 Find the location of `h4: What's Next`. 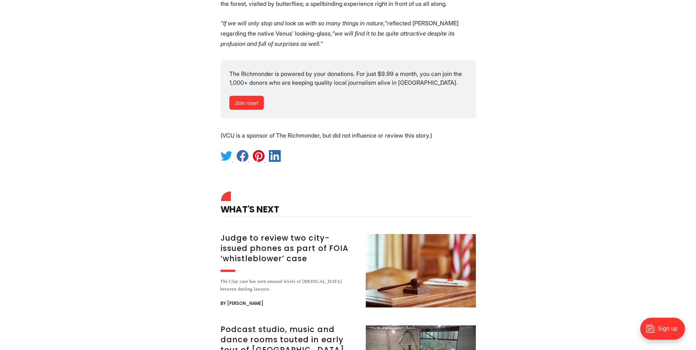

h4: What's Next is located at coordinates (348, 205).